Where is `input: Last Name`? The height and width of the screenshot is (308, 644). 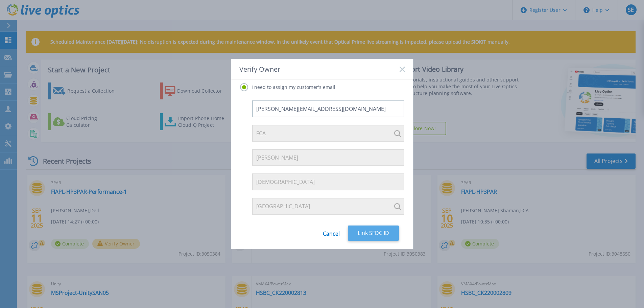 input: Last Name is located at coordinates (328, 182).